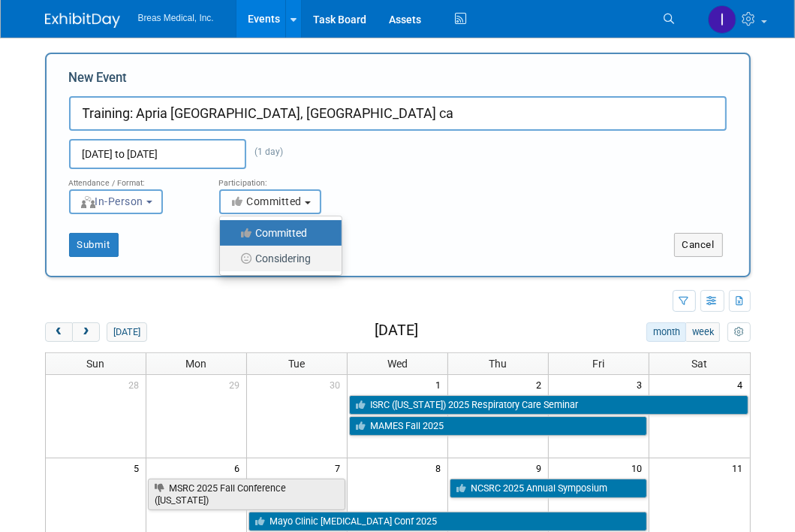  I want to click on span: Sun, so click(96, 364).